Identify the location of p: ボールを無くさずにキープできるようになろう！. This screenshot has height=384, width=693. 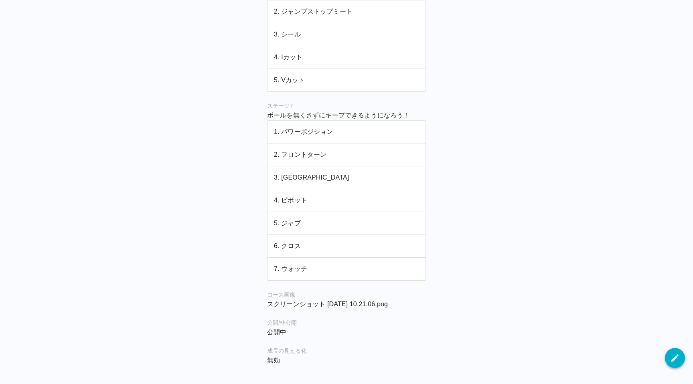
(347, 116).